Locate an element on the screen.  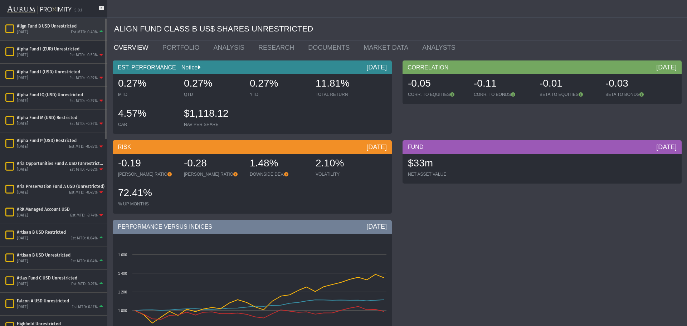
div: VOLATILITY is located at coordinates (345, 174).